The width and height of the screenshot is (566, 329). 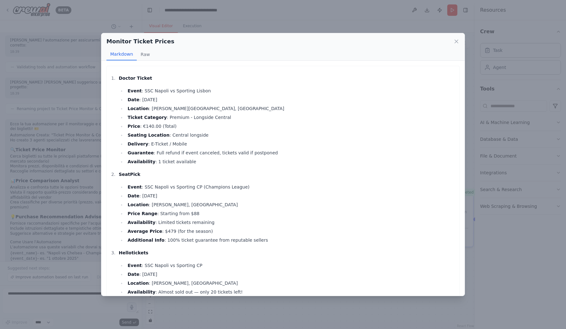 What do you see at coordinates (291, 213) in the screenshot?
I see `li: : Starting from $88` at bounding box center [291, 213].